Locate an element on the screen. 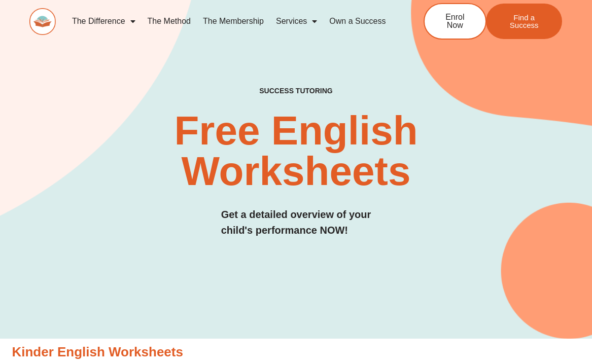 This screenshot has height=364, width=592. a: Own a Success is located at coordinates (357, 21).